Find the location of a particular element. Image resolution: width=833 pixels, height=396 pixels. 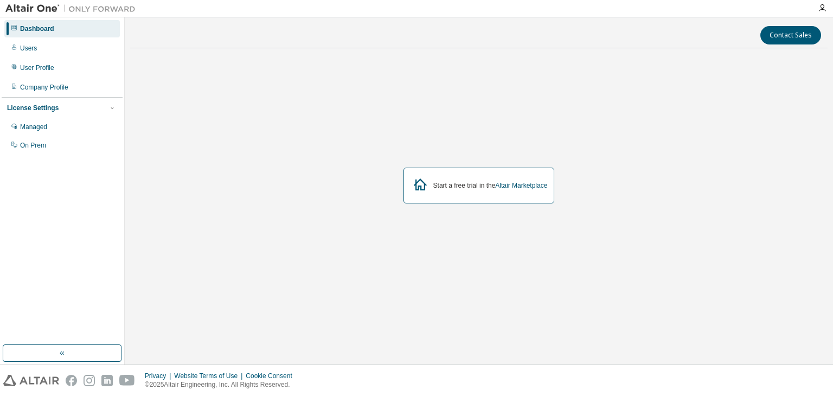

a: Altair Marketplace is located at coordinates (521, 186).